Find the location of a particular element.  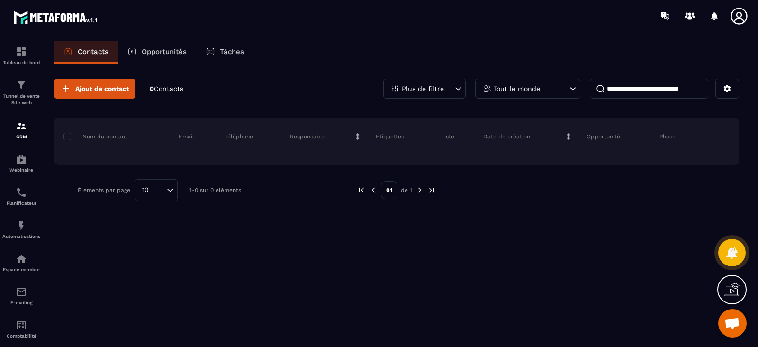

p: Tunnel de vente Site web is located at coordinates (21, 100).